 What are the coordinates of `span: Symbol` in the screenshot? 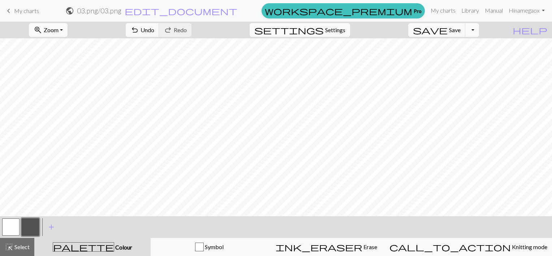 It's located at (214, 247).